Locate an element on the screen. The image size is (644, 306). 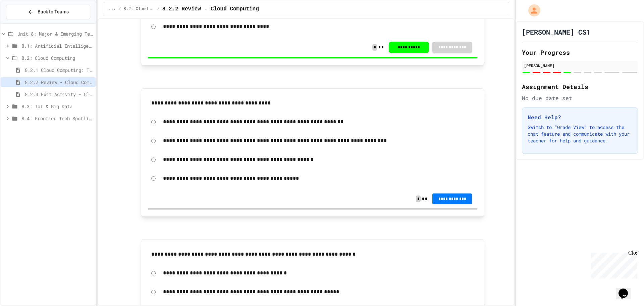
span: 8.4: Frontier Tech Spotlight is located at coordinates (57, 118).